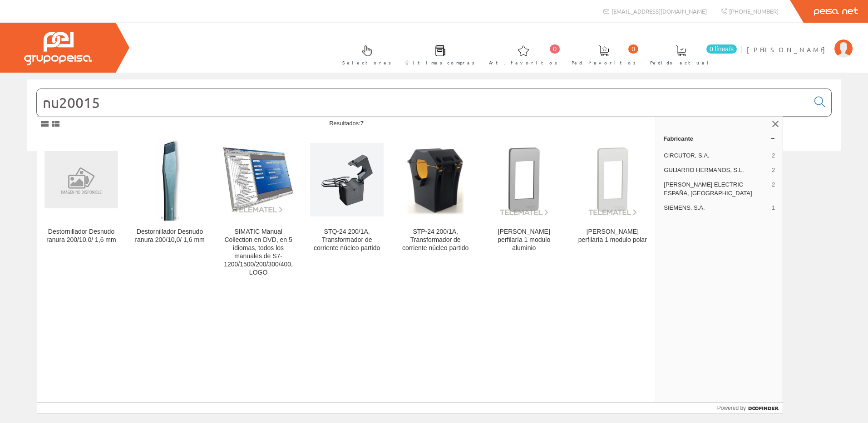  Describe the element at coordinates (58, 48) in the screenshot. I see `img: Grupo Peisa` at that location.